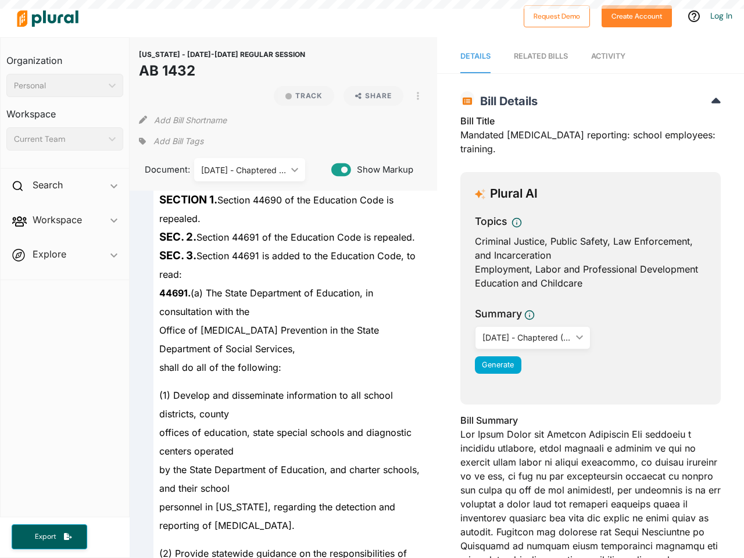 This screenshot has width=744, height=558. What do you see at coordinates (49, 537) in the screenshot?
I see `button: Export` at bounding box center [49, 537].